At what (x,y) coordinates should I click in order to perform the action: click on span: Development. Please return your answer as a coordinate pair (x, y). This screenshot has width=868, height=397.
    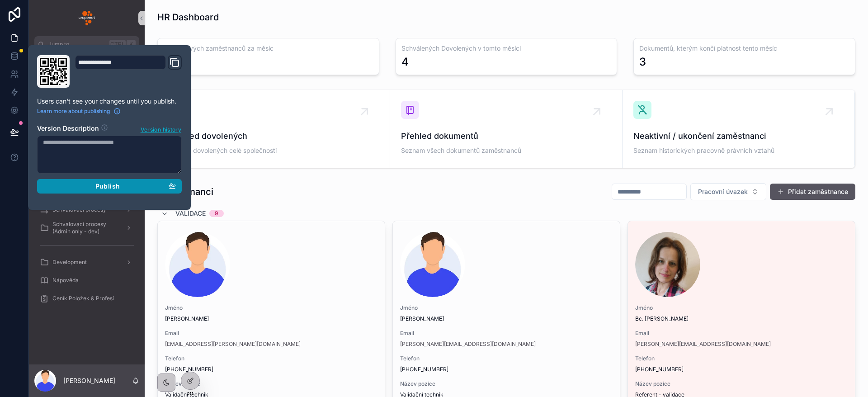
    Looking at the image, I should click on (69, 262).